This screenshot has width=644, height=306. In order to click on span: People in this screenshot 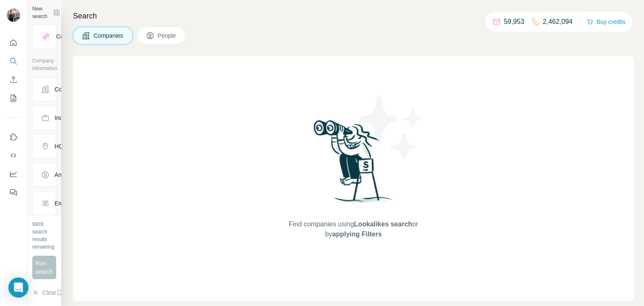, I will do `click(167, 36)`.